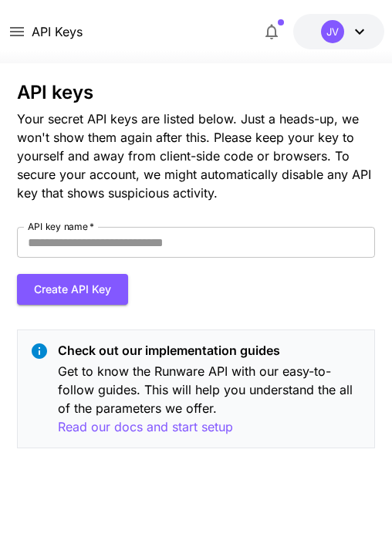 The height and width of the screenshot is (544, 392). Describe the element at coordinates (57, 32) in the screenshot. I see `a: API Keys` at that location.